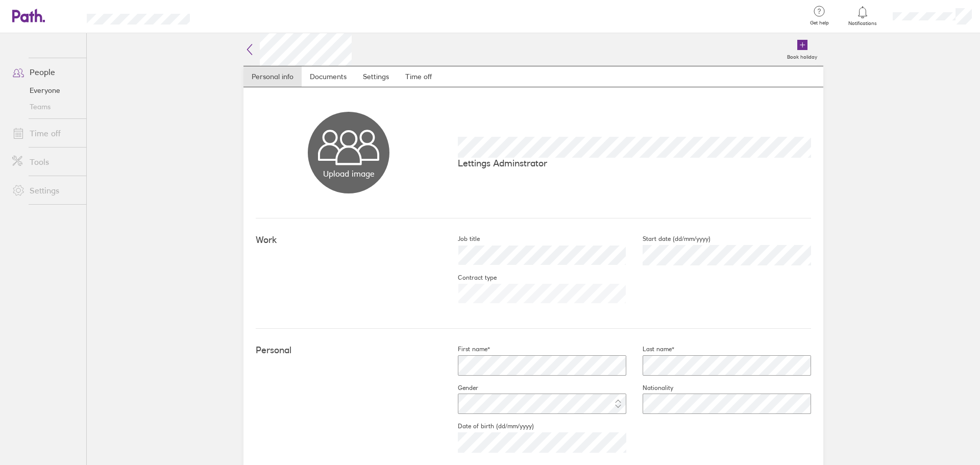 Image resolution: width=980 pixels, height=465 pixels. What do you see at coordinates (329, 77) in the screenshot?
I see `a: Documents` at bounding box center [329, 77].